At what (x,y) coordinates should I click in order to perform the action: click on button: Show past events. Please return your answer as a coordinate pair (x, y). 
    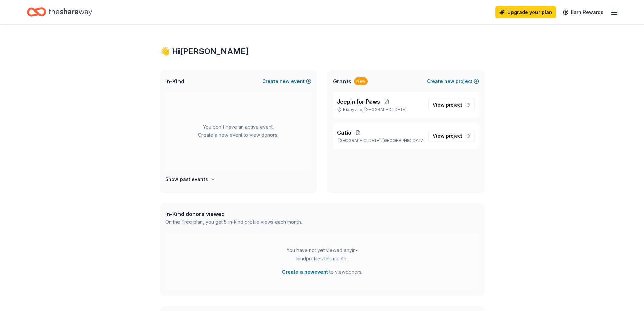
    Looking at the image, I should click on (190, 179).